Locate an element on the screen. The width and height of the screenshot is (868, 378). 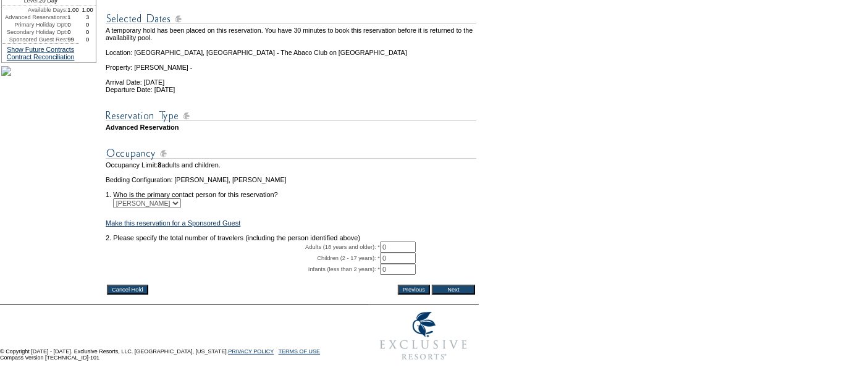
td: Primary Holiday Opt: is located at coordinates (35, 25).